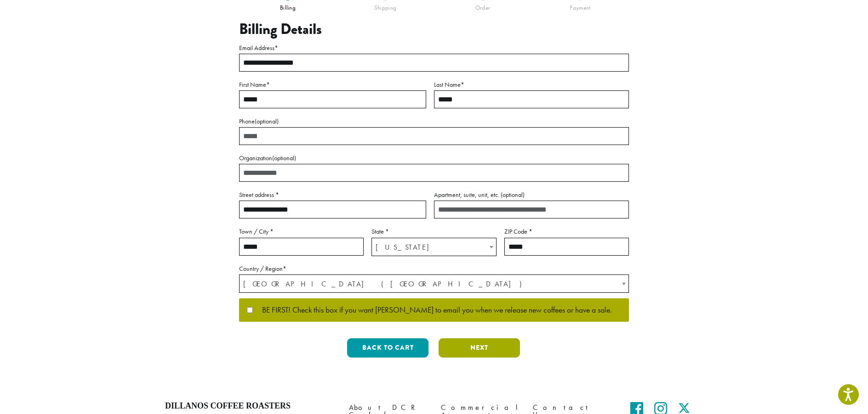 The height and width of the screenshot is (414, 868). I want to click on label: Town / City, so click(301, 231).